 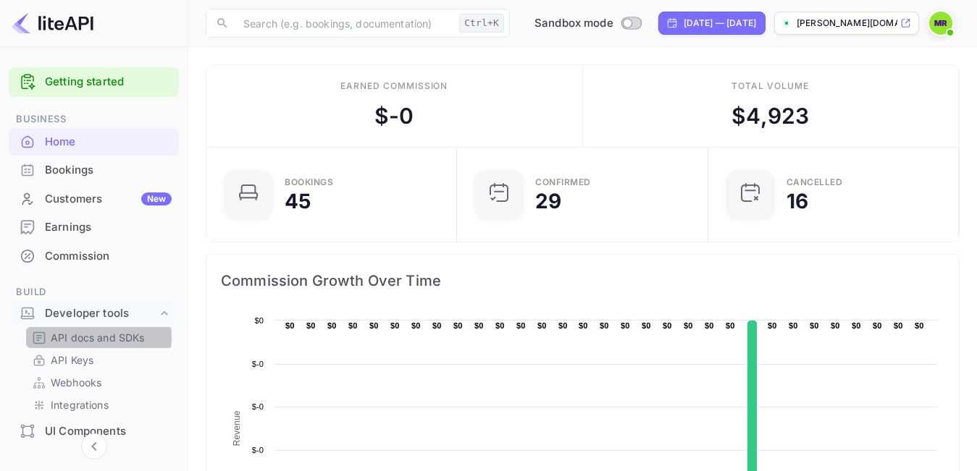 What do you see at coordinates (93, 82) in the screenshot?
I see `div: Getting started` at bounding box center [93, 82].